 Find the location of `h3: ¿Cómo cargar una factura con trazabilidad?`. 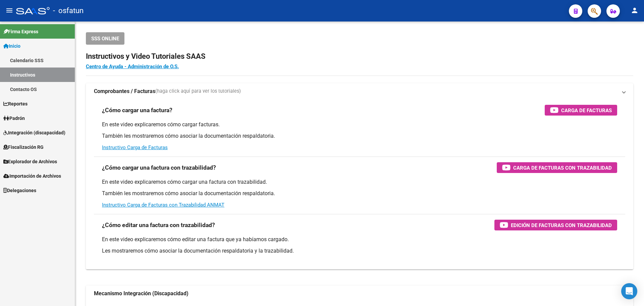

h3: ¿Cómo cargar una factura con trazabilidad? is located at coordinates (159, 168).